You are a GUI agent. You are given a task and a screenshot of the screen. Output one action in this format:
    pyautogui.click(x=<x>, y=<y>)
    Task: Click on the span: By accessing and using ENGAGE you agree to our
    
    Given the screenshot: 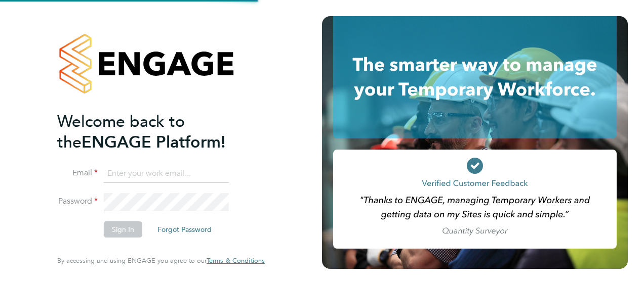 What is the action you would take?
    pyautogui.click(x=161, y=261)
    